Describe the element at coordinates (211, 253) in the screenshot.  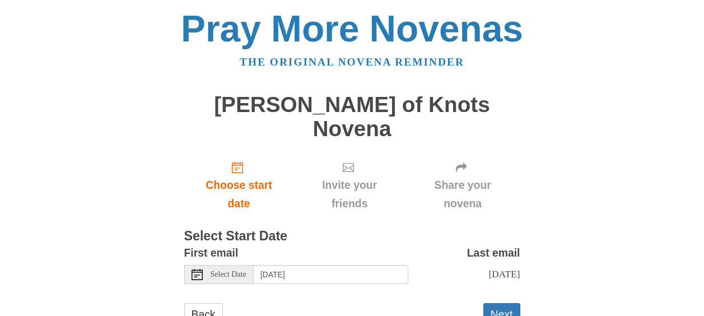
I see `label: First email` at that location.